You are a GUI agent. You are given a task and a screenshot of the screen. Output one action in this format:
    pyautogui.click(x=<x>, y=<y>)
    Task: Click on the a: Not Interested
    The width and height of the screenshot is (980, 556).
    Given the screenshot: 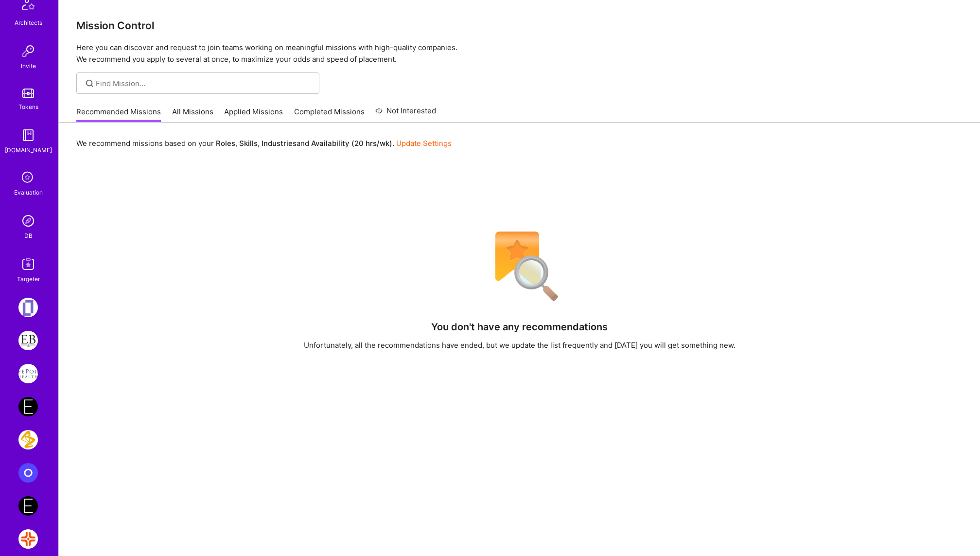 What is the action you would take?
    pyautogui.click(x=405, y=114)
    